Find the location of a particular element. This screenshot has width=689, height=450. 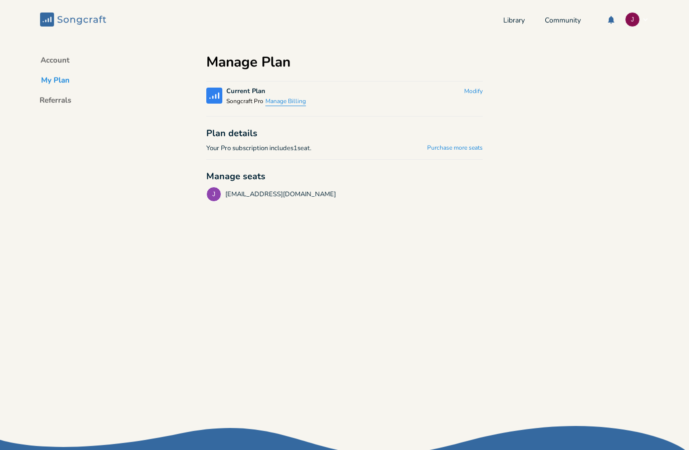

div: Jack is located at coordinates (633, 20).